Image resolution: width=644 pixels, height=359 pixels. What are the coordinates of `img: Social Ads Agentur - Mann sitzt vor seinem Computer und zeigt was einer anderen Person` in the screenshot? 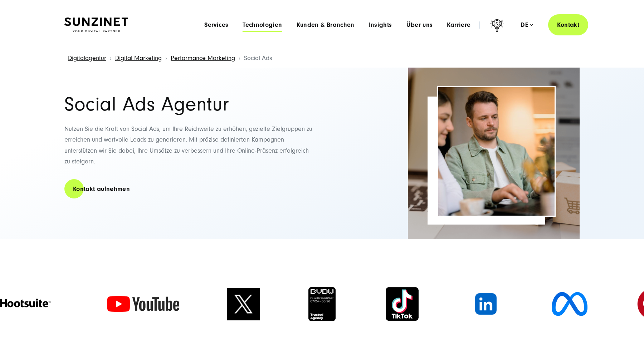 It's located at (496, 151).